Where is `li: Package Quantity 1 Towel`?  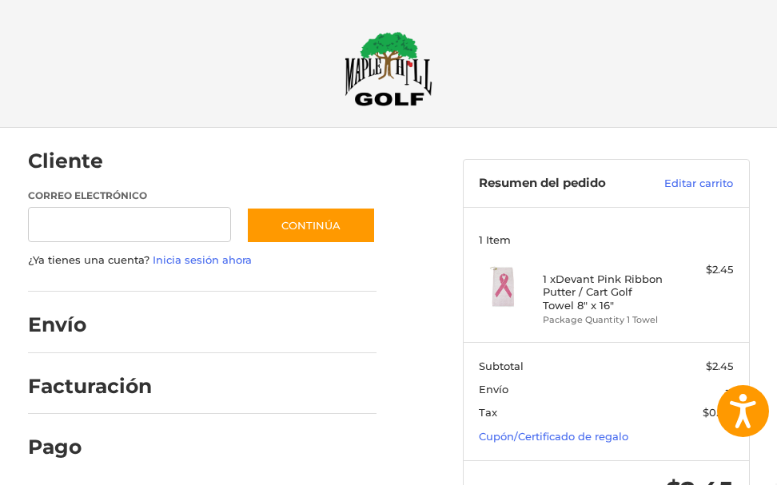 li: Package Quantity 1 Towel is located at coordinates (604, 320).